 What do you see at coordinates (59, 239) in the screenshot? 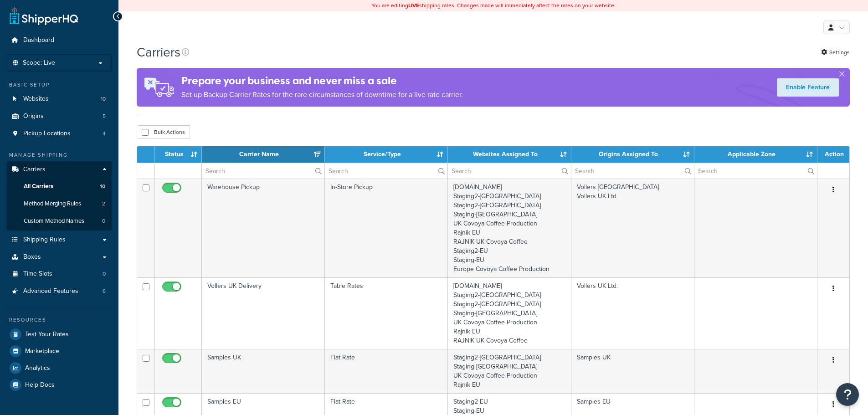
I see `a: Shipping Rules` at bounding box center [59, 239].